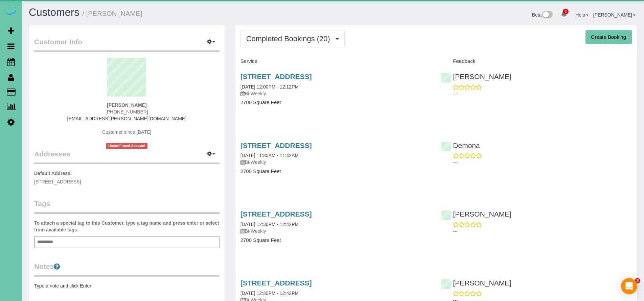 This screenshot has height=301, width=644. I want to click on span: Unconfirmed Account, so click(127, 146).